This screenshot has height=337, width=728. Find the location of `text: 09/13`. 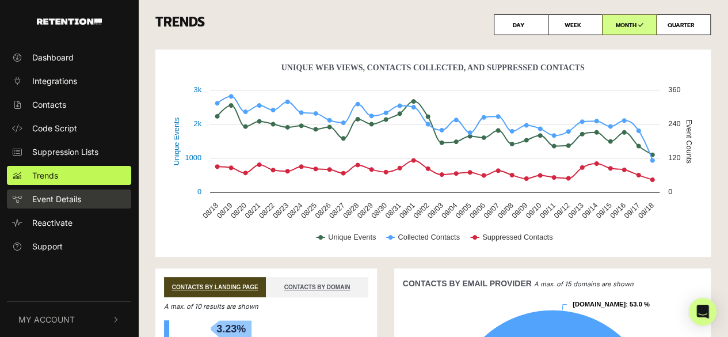

text: 09/13 is located at coordinates (575, 210).